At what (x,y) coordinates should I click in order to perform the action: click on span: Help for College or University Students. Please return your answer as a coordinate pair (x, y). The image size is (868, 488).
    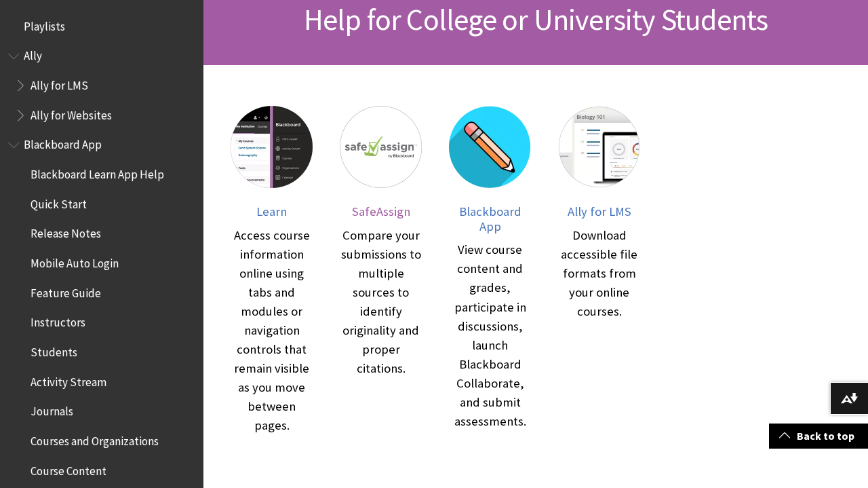
    Looking at the image, I should click on (536, 19).